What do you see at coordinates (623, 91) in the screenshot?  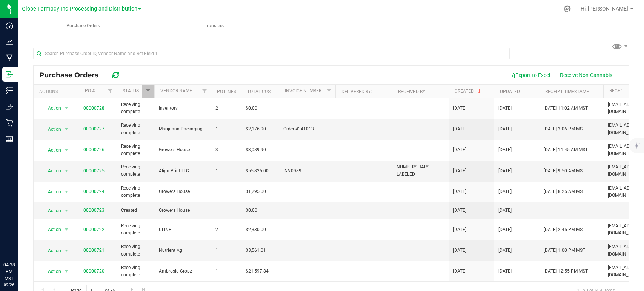 I see `a: Received By` at bounding box center [623, 91].